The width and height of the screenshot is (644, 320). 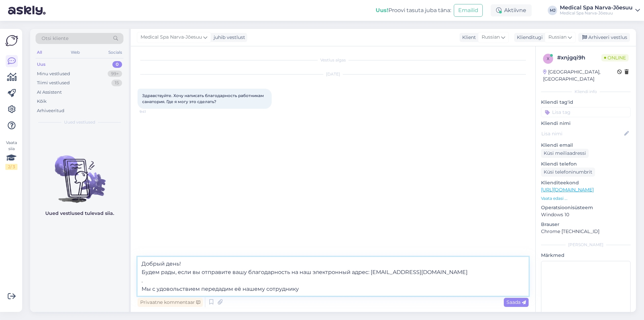 I want to click on div: juhib vestlust, so click(x=228, y=37).